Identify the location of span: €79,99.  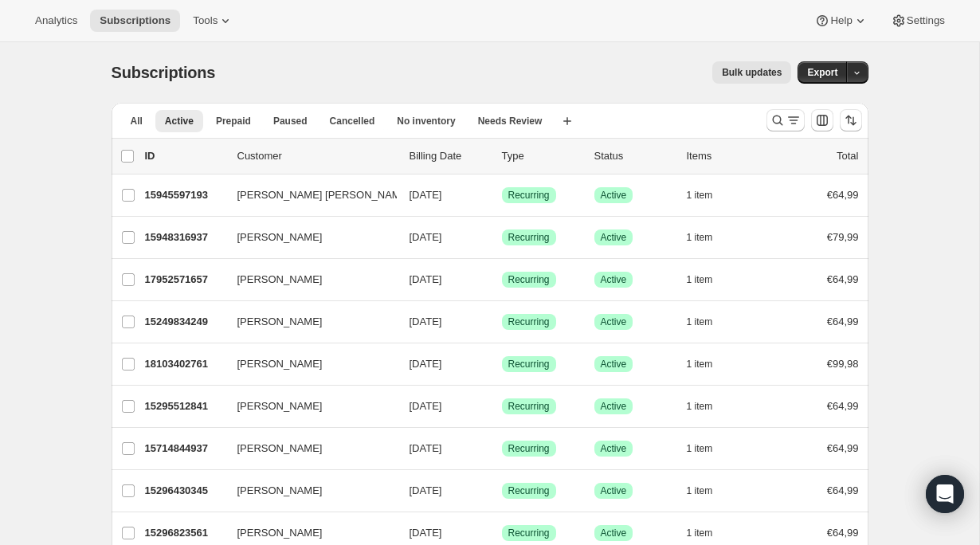
(843, 236).